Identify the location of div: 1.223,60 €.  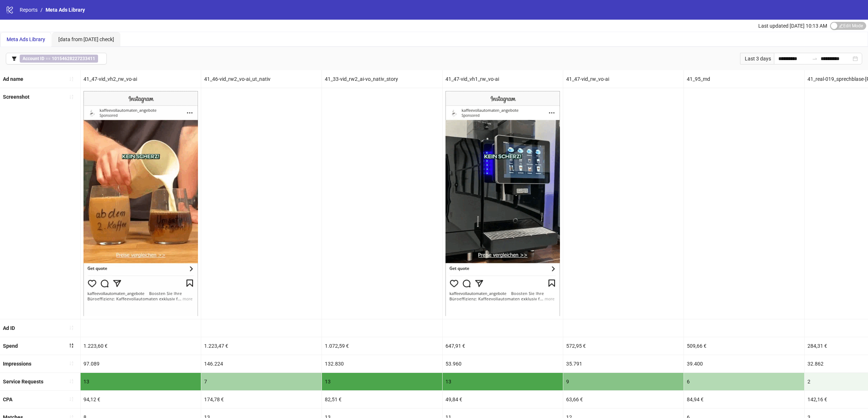
(140, 346).